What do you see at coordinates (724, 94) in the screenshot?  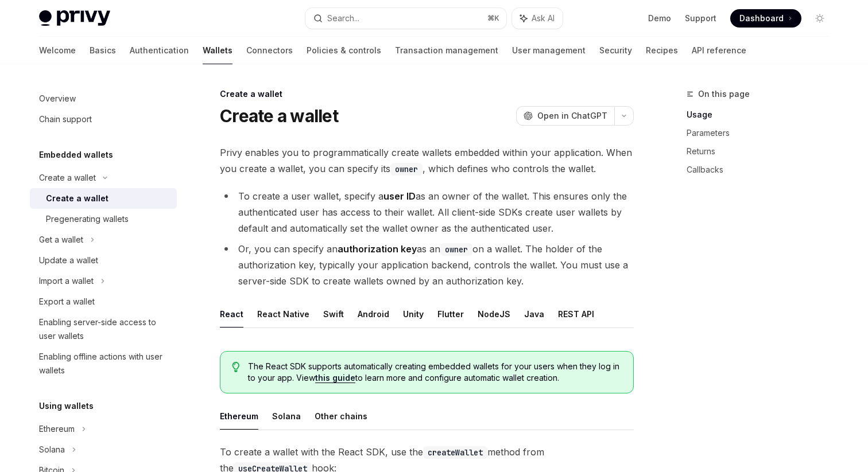 I see `span: On this page` at bounding box center [724, 94].